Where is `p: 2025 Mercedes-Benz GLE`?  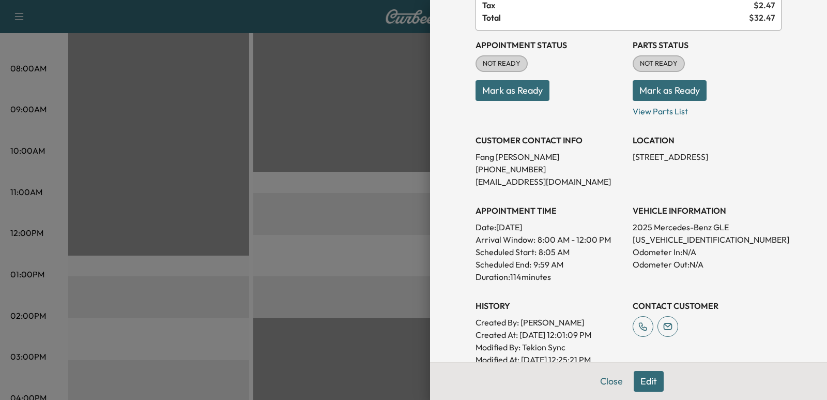 p: 2025 Mercedes-Benz GLE is located at coordinates (707, 227).